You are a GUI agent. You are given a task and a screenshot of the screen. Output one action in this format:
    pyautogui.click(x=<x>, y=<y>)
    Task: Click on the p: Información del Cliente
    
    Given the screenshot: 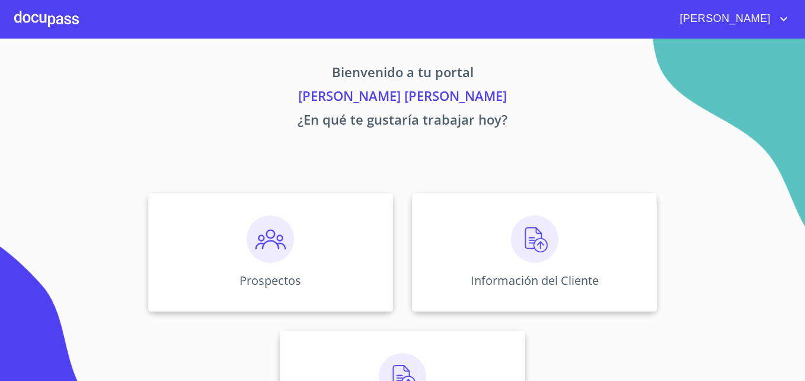 What is the action you would take?
    pyautogui.click(x=535, y=280)
    